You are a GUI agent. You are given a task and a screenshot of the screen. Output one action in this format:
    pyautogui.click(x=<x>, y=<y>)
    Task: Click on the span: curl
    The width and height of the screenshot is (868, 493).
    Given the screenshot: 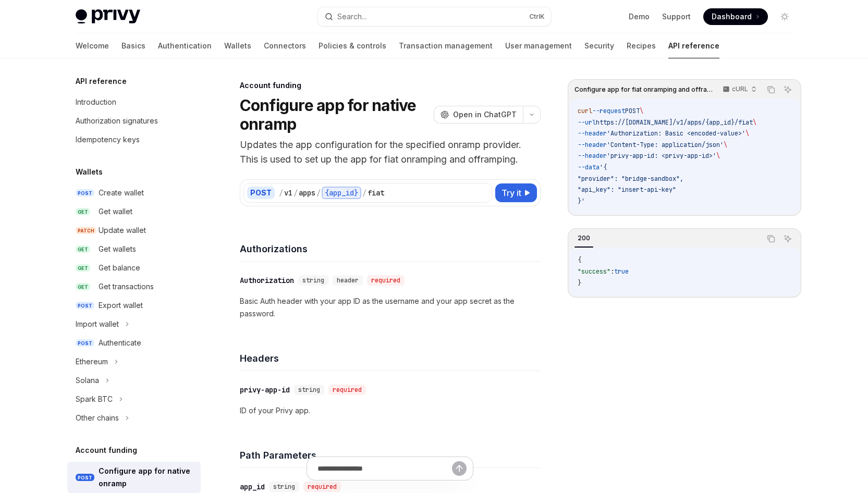 What is the action you would take?
    pyautogui.click(x=585, y=111)
    